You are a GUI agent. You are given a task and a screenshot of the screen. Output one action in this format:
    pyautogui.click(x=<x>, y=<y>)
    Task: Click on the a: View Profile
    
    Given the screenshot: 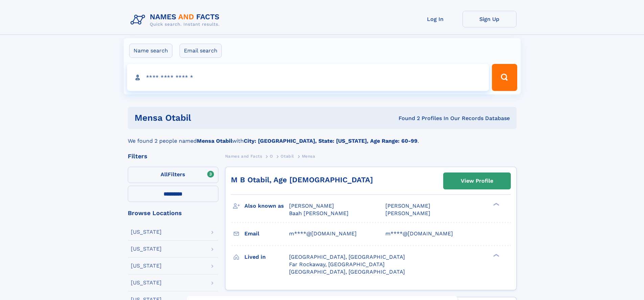 What is the action you would take?
    pyautogui.click(x=477, y=181)
    